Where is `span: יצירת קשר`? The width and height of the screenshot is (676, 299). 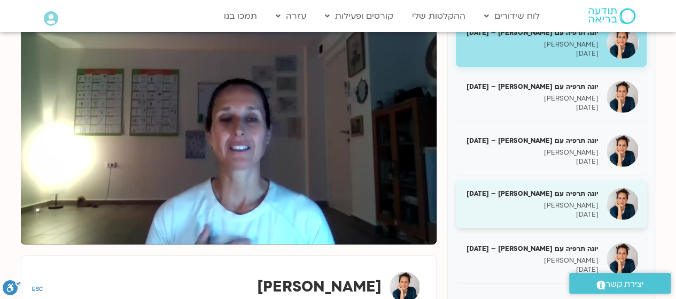 span: יצירת קשר is located at coordinates (625, 284).